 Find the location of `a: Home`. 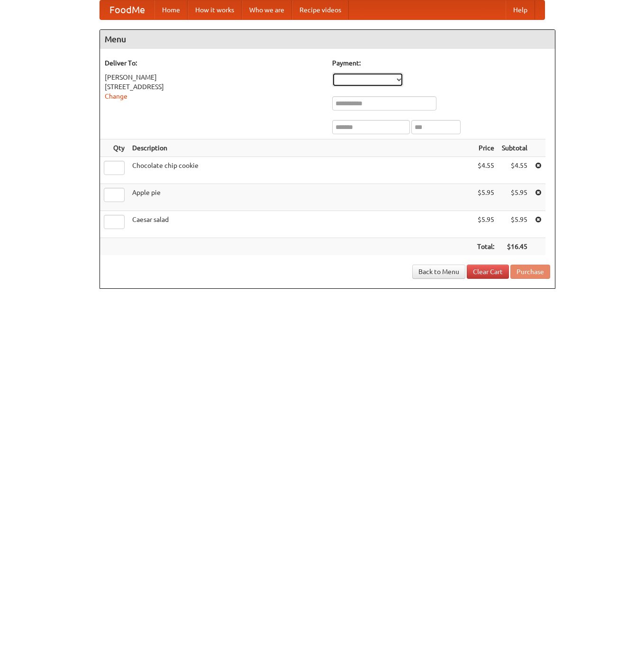

a: Home is located at coordinates (171, 10).